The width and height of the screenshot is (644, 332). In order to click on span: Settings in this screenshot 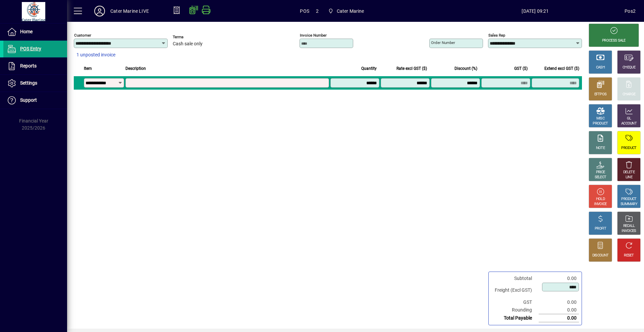, I will do `click(29, 83)`.